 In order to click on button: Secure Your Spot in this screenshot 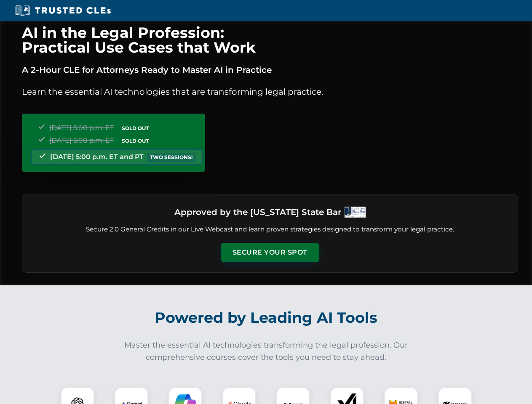, I will do `click(270, 253)`.